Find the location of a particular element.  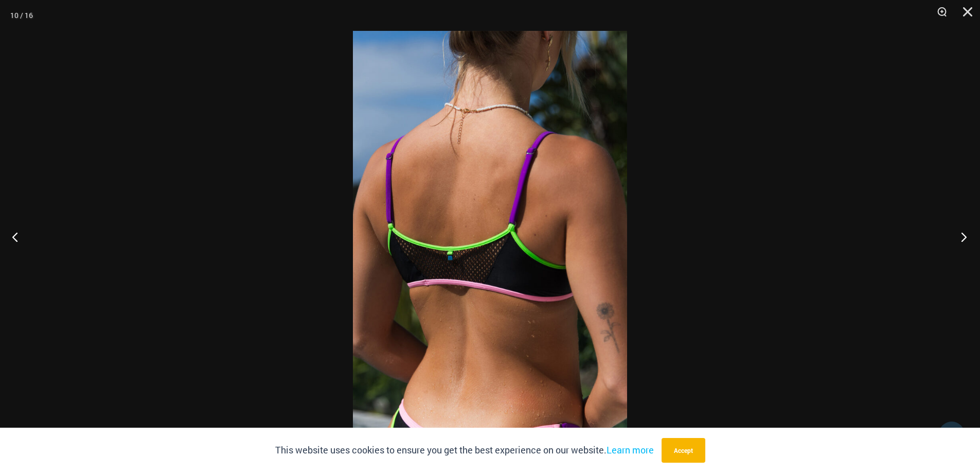

img: Reckless Neon Crush Black Neon 349 Crop Top 01 is located at coordinates (490, 236).